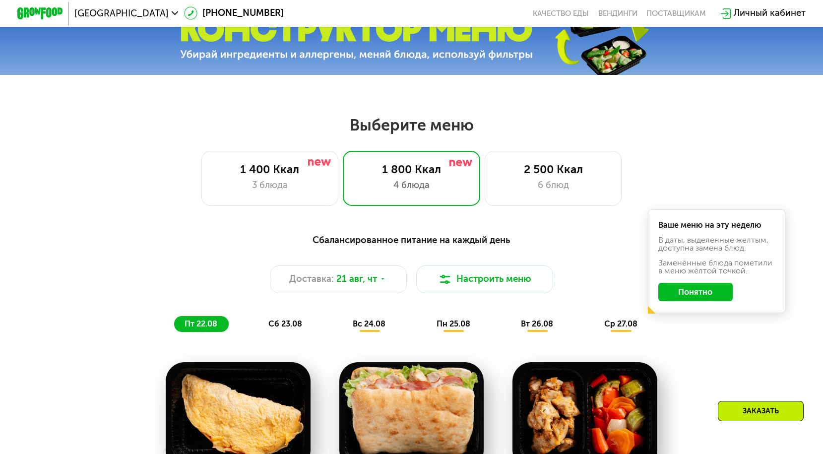 Image resolution: width=823 pixels, height=454 pixels. What do you see at coordinates (553, 170) in the screenshot?
I see `div: 2 500 Ккал` at bounding box center [553, 170].